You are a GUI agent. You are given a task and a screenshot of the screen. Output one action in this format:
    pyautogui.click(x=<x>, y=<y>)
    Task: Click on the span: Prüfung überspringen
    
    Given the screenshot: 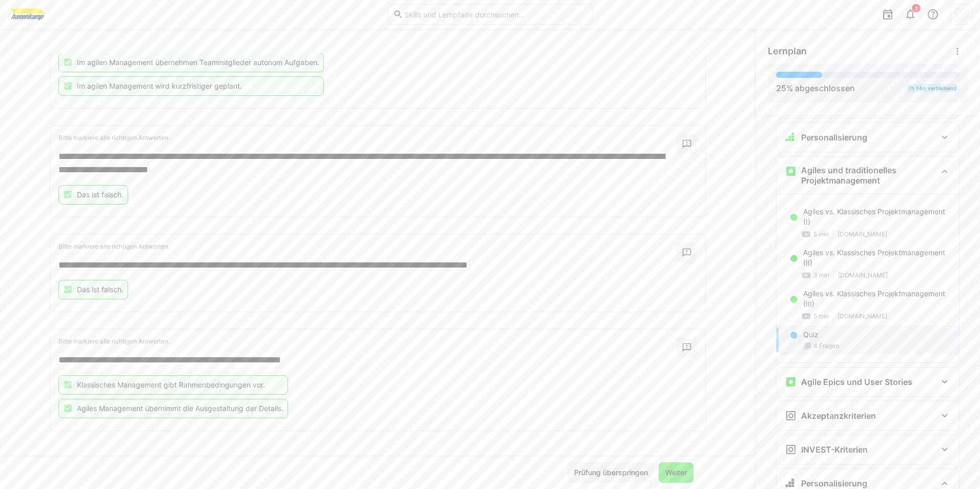 What is the action you would take?
    pyautogui.click(x=611, y=472)
    